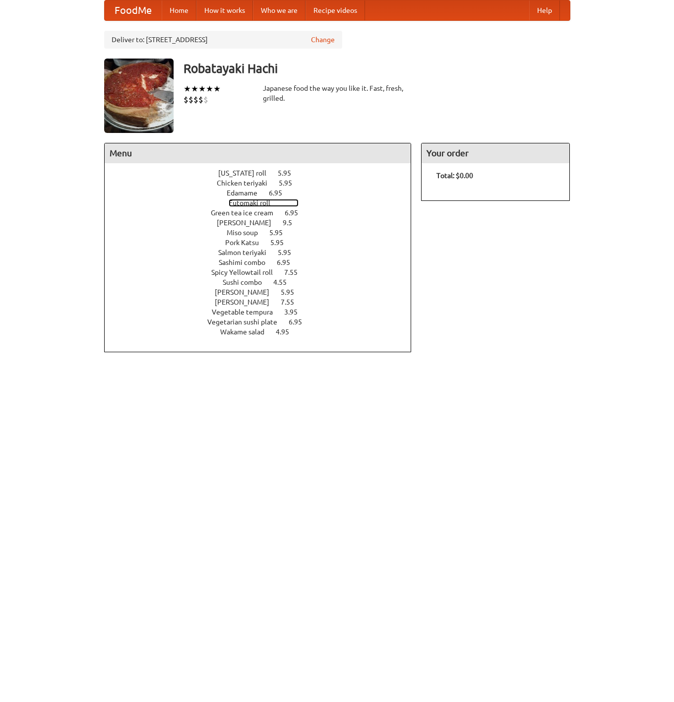 The width and height of the screenshot is (674, 702). Describe the element at coordinates (247, 272) in the screenshot. I see `span: Spicy Yellowtail roll` at that location.